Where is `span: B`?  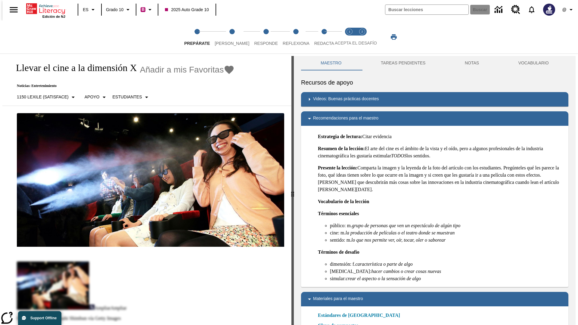
span: B is located at coordinates (143, 9).